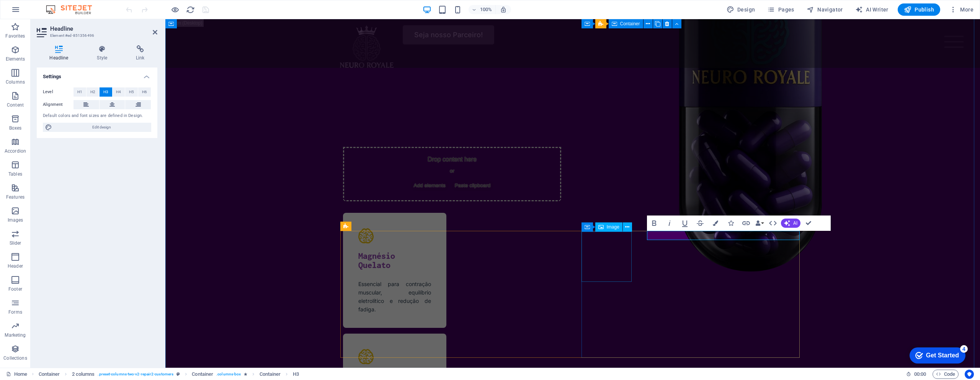 Image resolution: width=980 pixels, height=380 pixels. Describe the element at coordinates (140, 54) in the screenshot. I see `h4: Link` at that location.